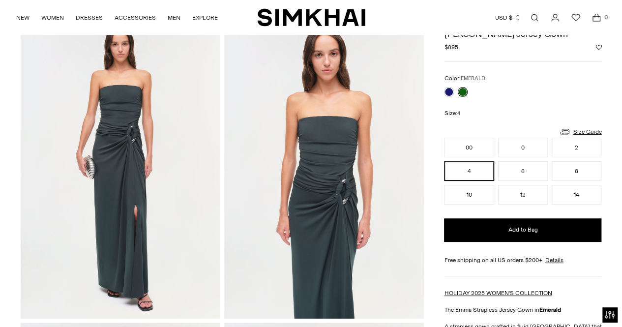 The height and width of the screenshot is (327, 622). Describe the element at coordinates (555, 18) in the screenshot. I see `a: Go to the account page` at that location.